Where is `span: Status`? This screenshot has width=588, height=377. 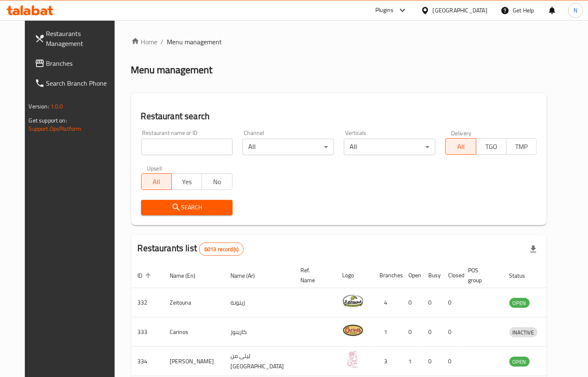 span: Status is located at coordinates (522, 276).